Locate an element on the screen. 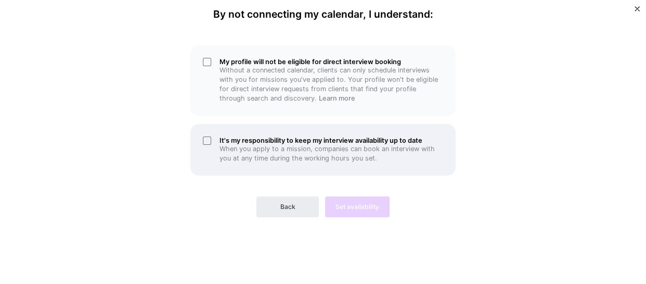 This screenshot has width=646, height=284. h5: My profile will not be eligible for direct interview booking is located at coordinates (331, 61).